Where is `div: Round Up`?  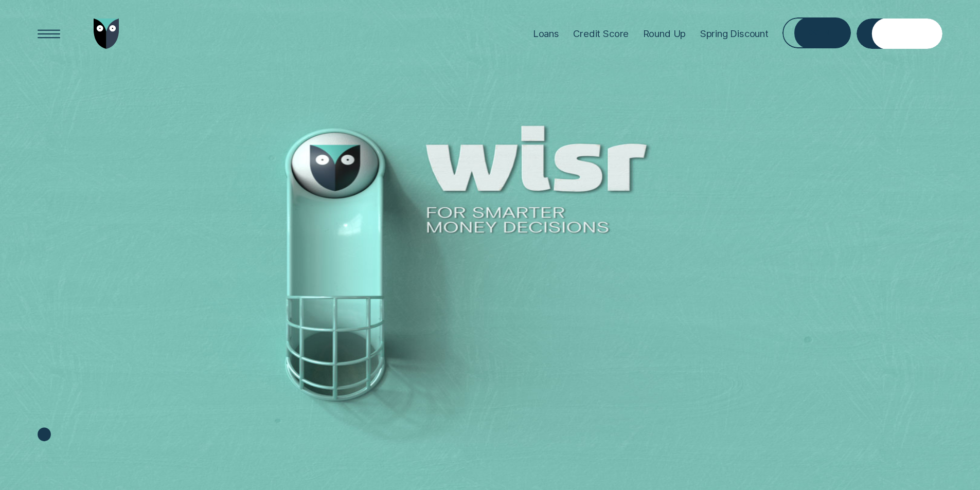
div: Round Up is located at coordinates (665, 33).